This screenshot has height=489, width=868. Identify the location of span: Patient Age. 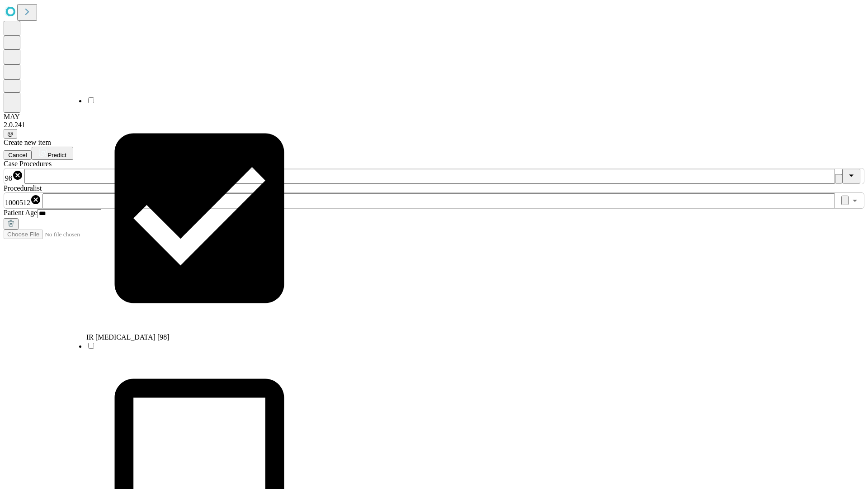
(20, 212).